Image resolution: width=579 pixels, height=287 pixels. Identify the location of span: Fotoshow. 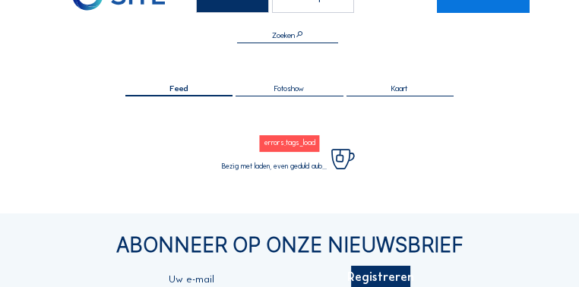
(289, 88).